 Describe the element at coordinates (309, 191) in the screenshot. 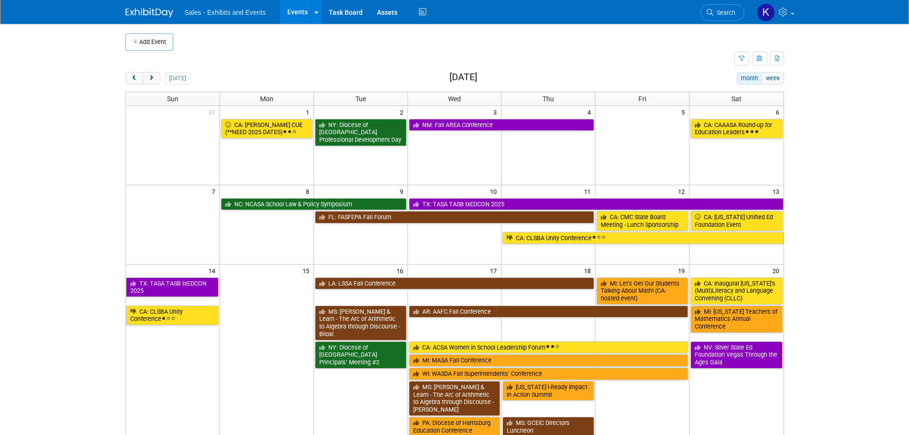

I see `span: 8` at that location.